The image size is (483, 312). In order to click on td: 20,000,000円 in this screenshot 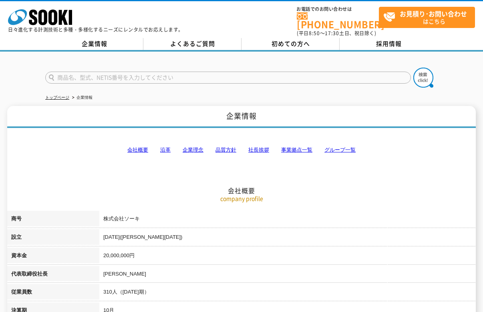, I will do `click(287, 257)`.